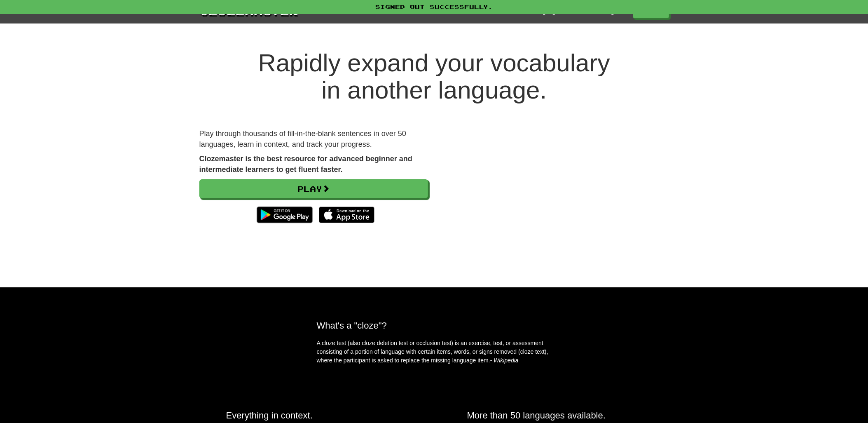  Describe the element at coordinates (435, 325) in the screenshot. I see `h2: What's a "cloze"?` at that location.